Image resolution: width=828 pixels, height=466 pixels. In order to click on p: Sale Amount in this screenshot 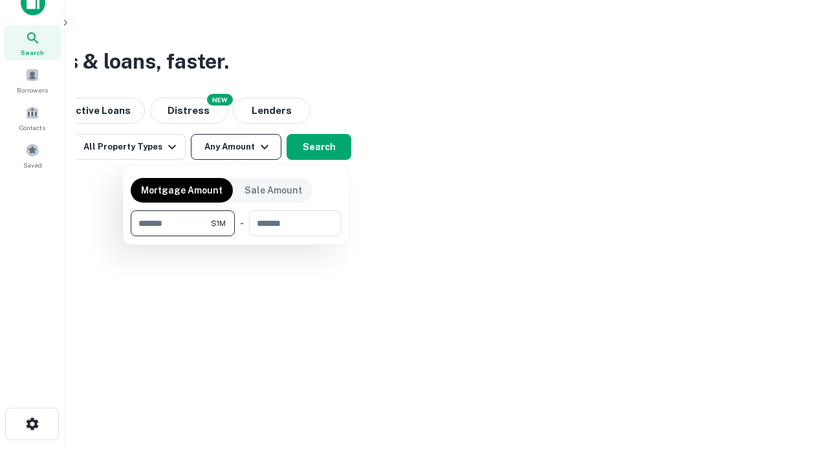, I will do `click(273, 190)`.